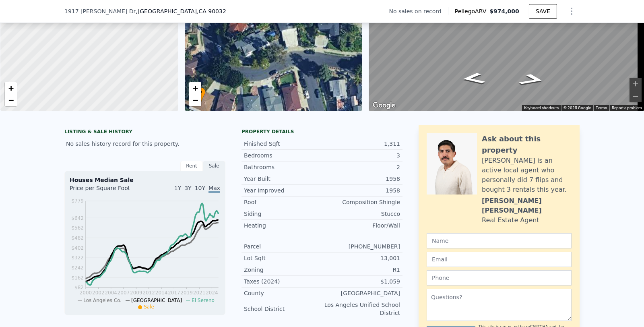  Describe the element at coordinates (361, 225) in the screenshot. I see `div: Floor/Wall` at that location.